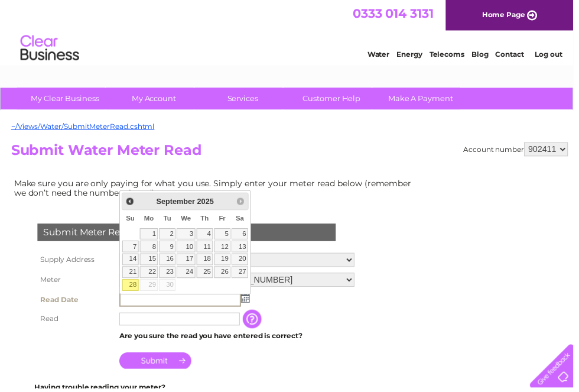 The image size is (579, 392). I want to click on a: Energy, so click(414, 55).